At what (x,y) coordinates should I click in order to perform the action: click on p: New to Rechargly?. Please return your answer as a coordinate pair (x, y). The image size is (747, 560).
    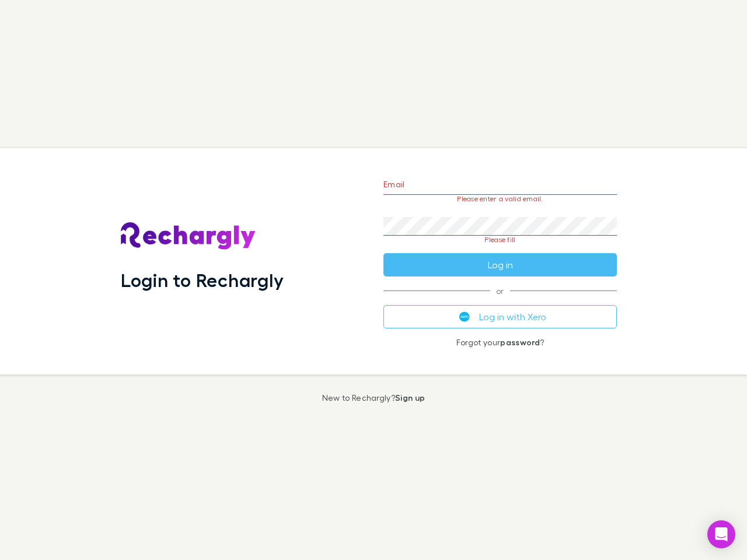
    Looking at the image, I should click on (374, 398).